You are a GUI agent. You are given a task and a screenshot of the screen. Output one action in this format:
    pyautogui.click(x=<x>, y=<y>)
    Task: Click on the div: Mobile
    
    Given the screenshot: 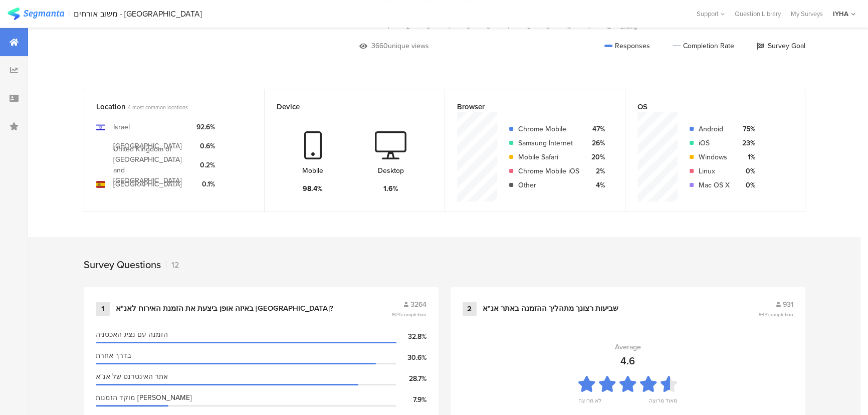 What is the action you would take?
    pyautogui.click(x=313, y=171)
    